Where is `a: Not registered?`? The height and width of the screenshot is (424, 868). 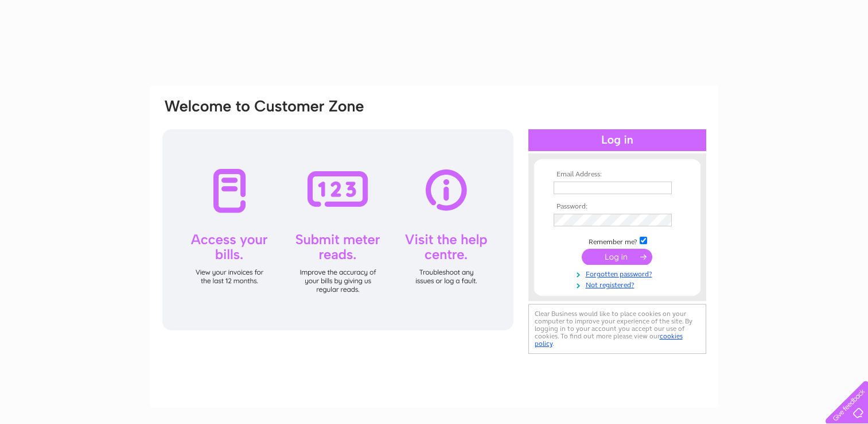
a: Not registered? is located at coordinates (618, 284).